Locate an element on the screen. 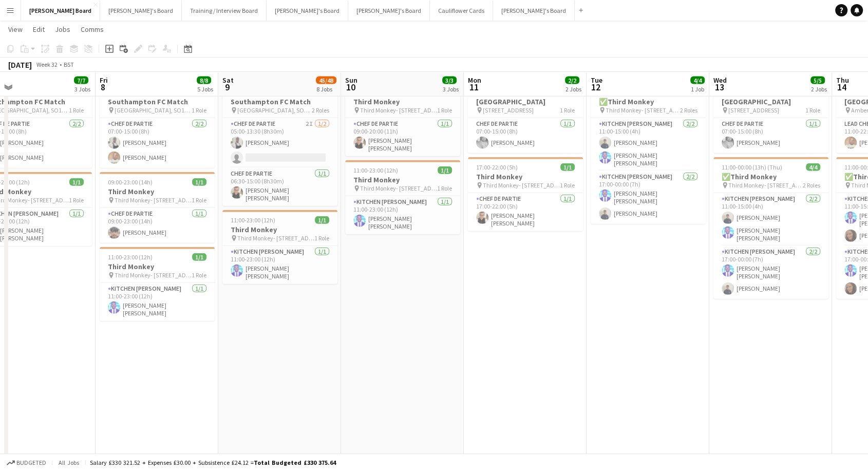 The height and width of the screenshot is (471, 868). button: Budgeted is located at coordinates (26, 463).